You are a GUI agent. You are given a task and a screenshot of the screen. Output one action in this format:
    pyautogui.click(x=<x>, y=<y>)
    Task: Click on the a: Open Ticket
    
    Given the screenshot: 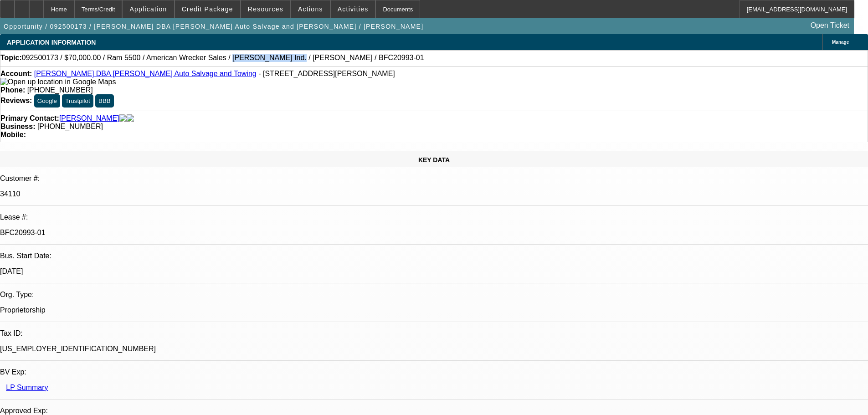 What is the action you would take?
    pyautogui.click(x=830, y=26)
    